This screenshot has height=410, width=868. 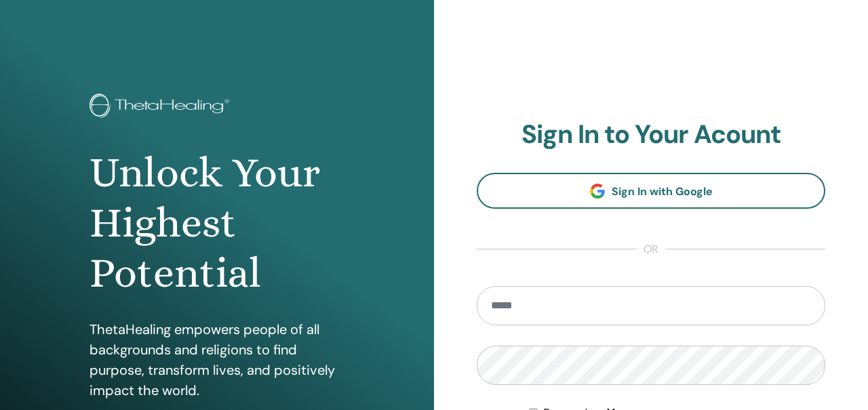 I want to click on p: ThetaHealing empowers people of all backgrounds and religions to find purpose, transform lives, a..., so click(x=217, y=360).